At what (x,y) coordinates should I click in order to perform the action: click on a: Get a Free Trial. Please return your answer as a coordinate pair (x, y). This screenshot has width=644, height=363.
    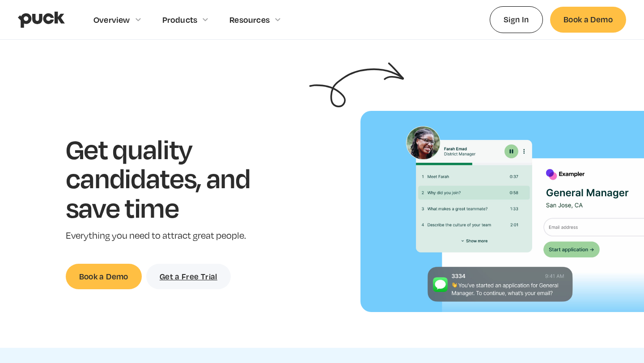
    Looking at the image, I should click on (189, 276).